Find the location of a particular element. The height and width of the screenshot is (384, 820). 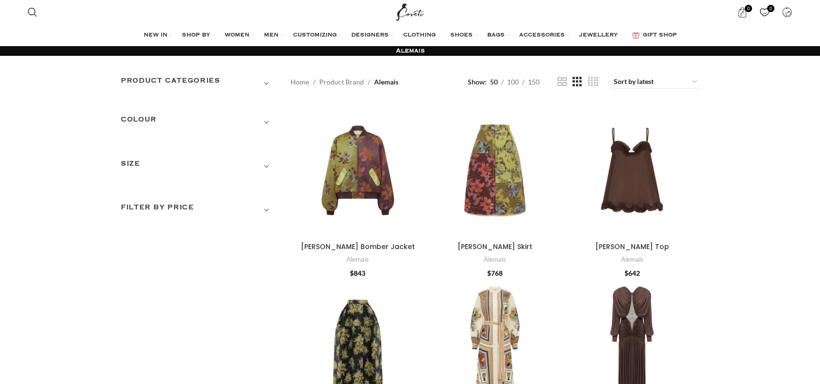

a: WOMEN is located at coordinates (239, 35).